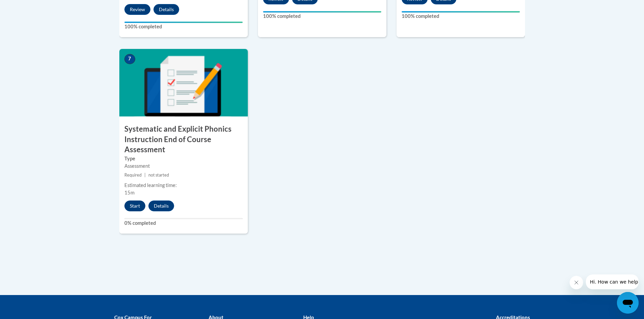 The image size is (644, 319). What do you see at coordinates (159, 175) in the screenshot?
I see `span: not started` at bounding box center [159, 175].